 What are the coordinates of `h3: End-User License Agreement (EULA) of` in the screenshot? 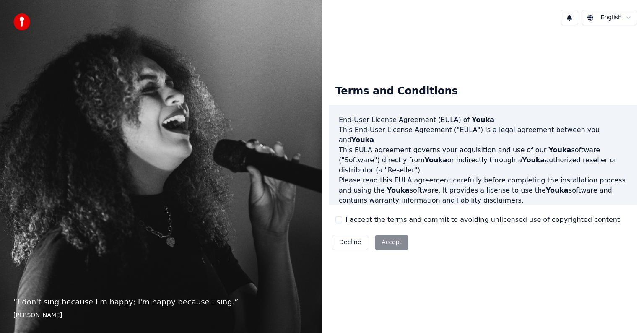 It's located at (483, 120).